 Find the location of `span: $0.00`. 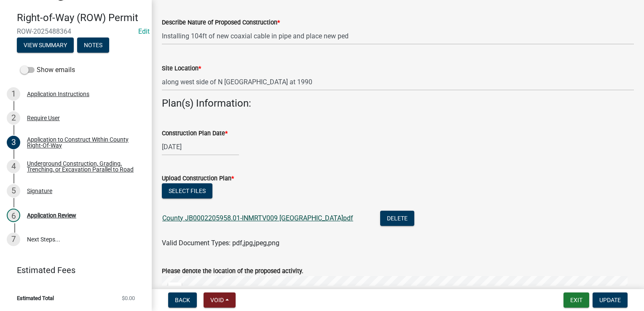

span: $0.00 is located at coordinates (128, 298).